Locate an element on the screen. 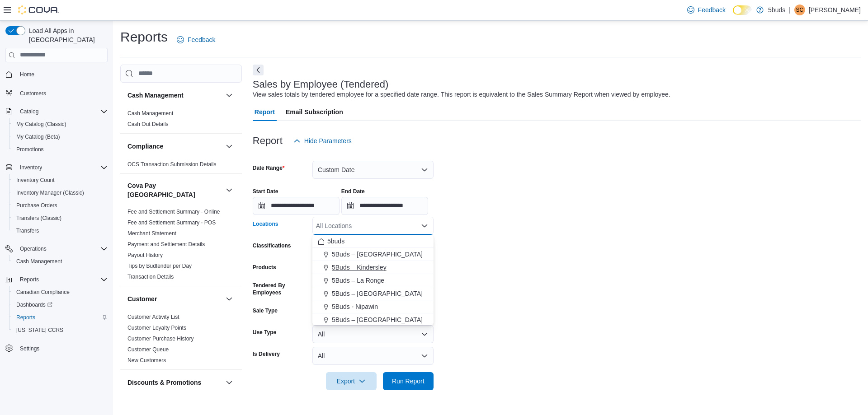 This screenshot has width=868, height=415. button: Customer is located at coordinates (229, 299).